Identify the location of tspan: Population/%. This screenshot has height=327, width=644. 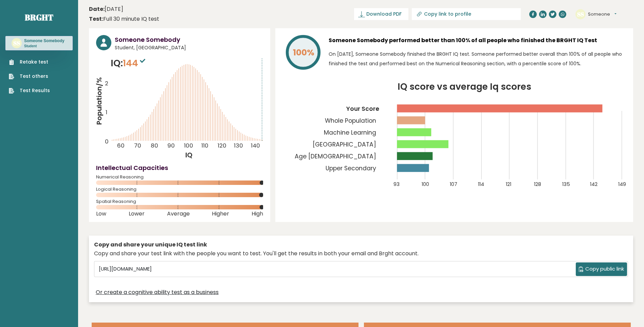
(99, 101).